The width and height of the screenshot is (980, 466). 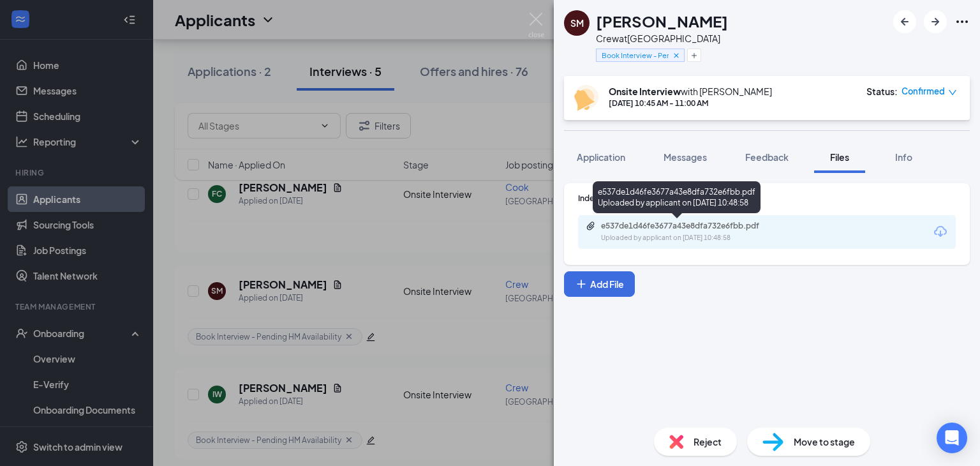 What do you see at coordinates (685, 157) in the screenshot?
I see `span: Messages` at bounding box center [685, 157].